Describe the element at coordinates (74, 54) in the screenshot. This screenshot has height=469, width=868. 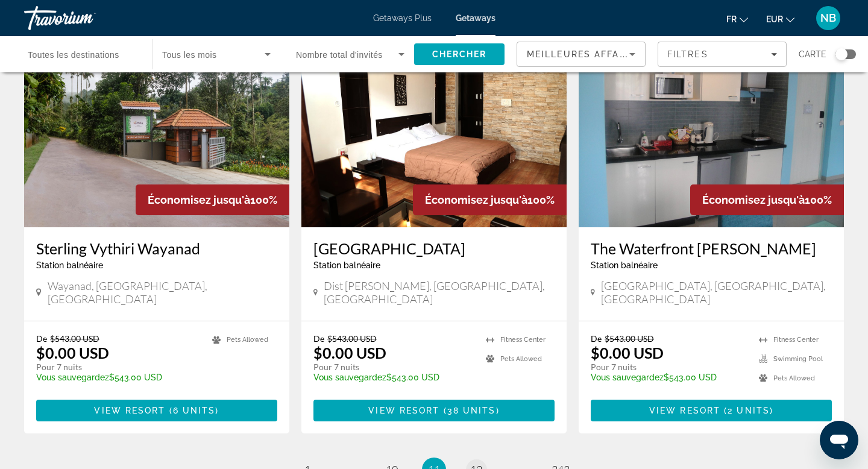
I see `span: Toutes les destinations` at that location.